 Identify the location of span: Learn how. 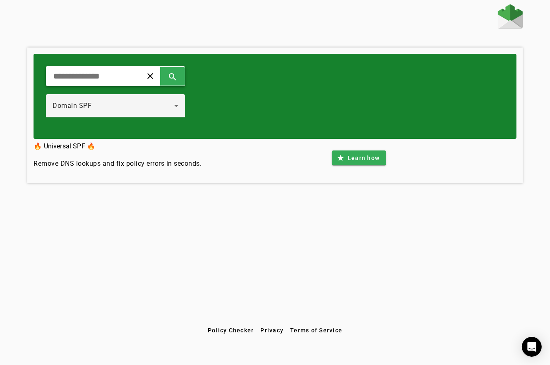
(363, 158).